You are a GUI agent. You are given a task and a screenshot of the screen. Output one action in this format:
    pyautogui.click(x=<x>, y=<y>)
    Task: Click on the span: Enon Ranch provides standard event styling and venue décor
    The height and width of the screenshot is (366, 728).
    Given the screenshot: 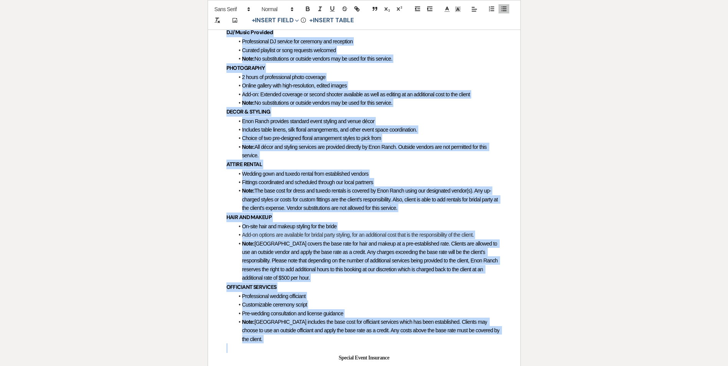 What is the action you would take?
    pyautogui.click(x=308, y=121)
    